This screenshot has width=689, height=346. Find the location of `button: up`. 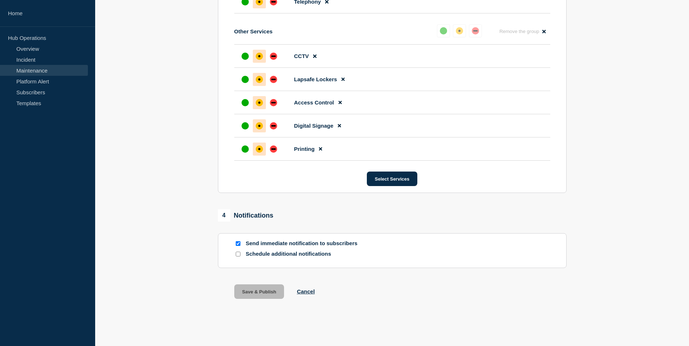

button: up is located at coordinates (443, 31).